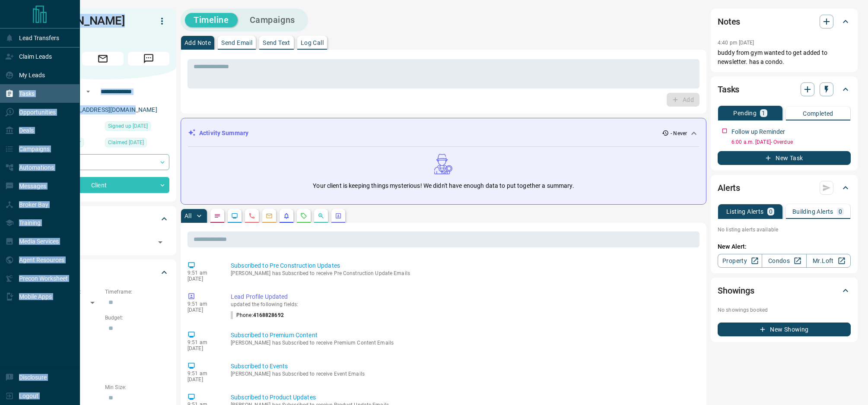 This screenshot has height=405, width=868. Describe the element at coordinates (286, 216) in the screenshot. I see `svg: Listing Alerts` at that location.